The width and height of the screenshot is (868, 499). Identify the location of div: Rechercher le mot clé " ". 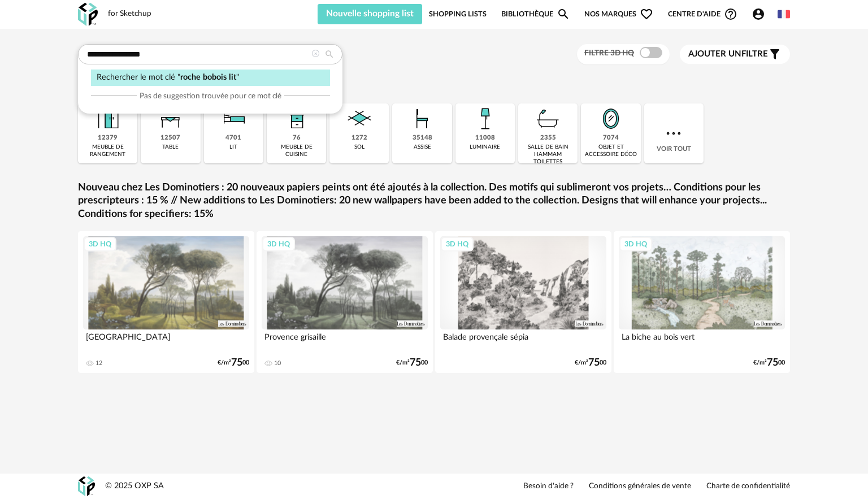
(210, 78).